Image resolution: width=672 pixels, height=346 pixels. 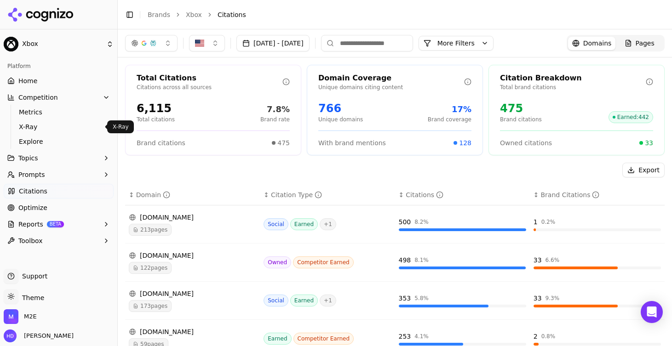 What do you see at coordinates (327, 195) in the screenshot?
I see `th: citationTypes` at bounding box center [327, 195].